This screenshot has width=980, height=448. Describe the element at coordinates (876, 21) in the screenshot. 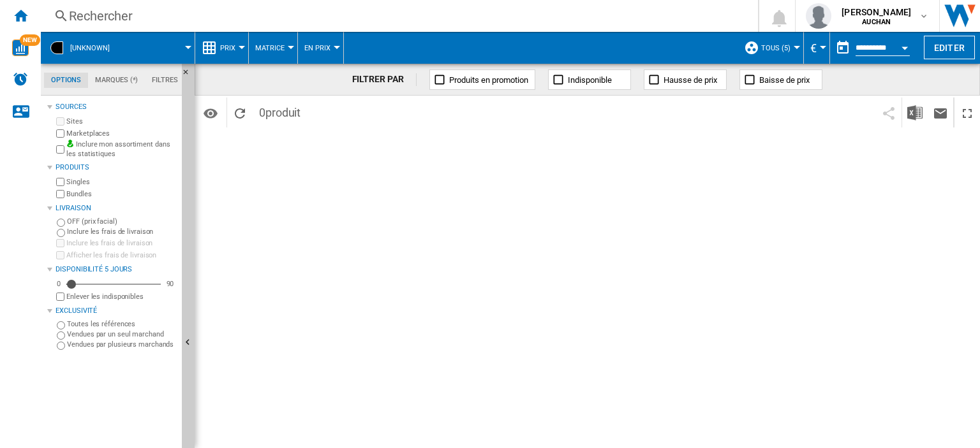

I see `b: AUCHAN` at that location.